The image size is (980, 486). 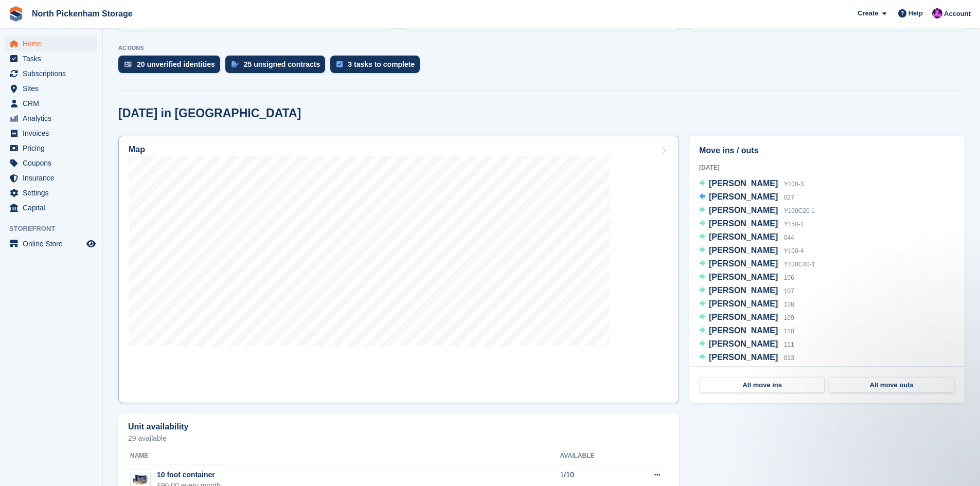 I want to click on span: Pricing, so click(x=54, y=148).